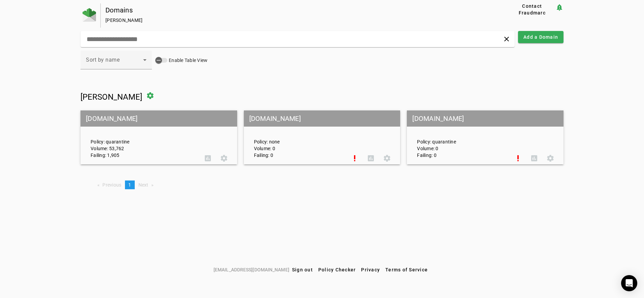 This screenshot has height=298, width=644. I want to click on span: Terms of Service, so click(407, 270).